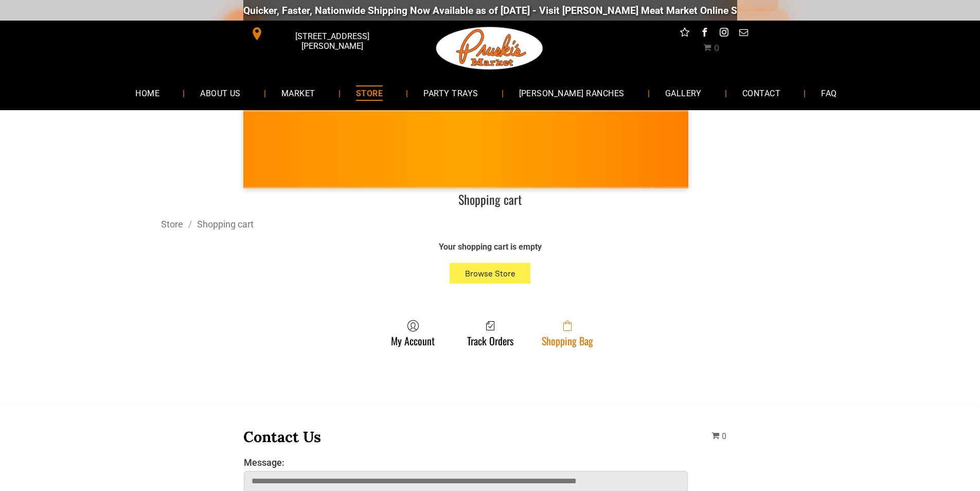  I want to click on a: email, so click(743, 33).